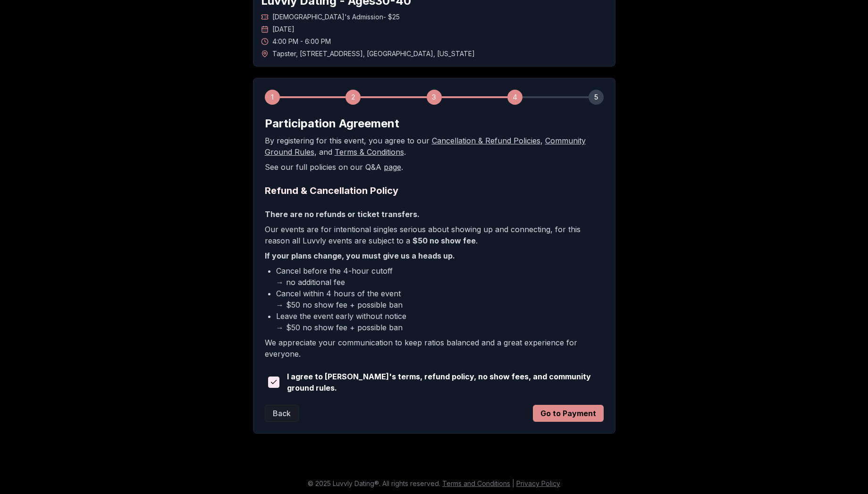 The height and width of the screenshot is (494, 868). Describe the element at coordinates (434, 214) in the screenshot. I see `p: There are no refunds or ticket transfers.` at that location.